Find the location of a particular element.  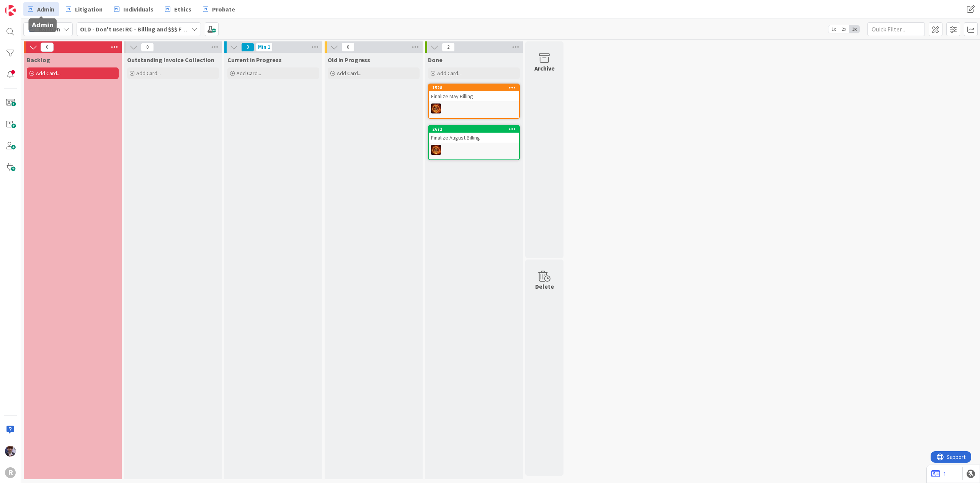

span: Old in Progress is located at coordinates (348, 60).